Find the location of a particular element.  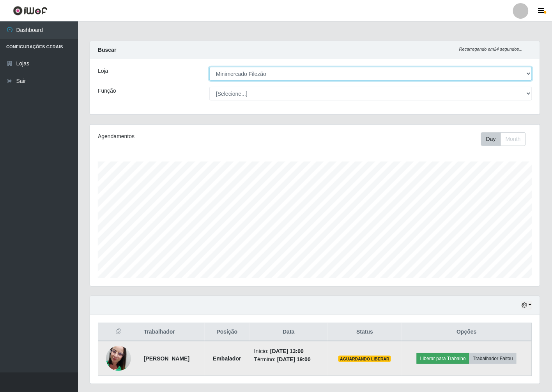

div: Agendamentos is located at coordinates (185, 137).